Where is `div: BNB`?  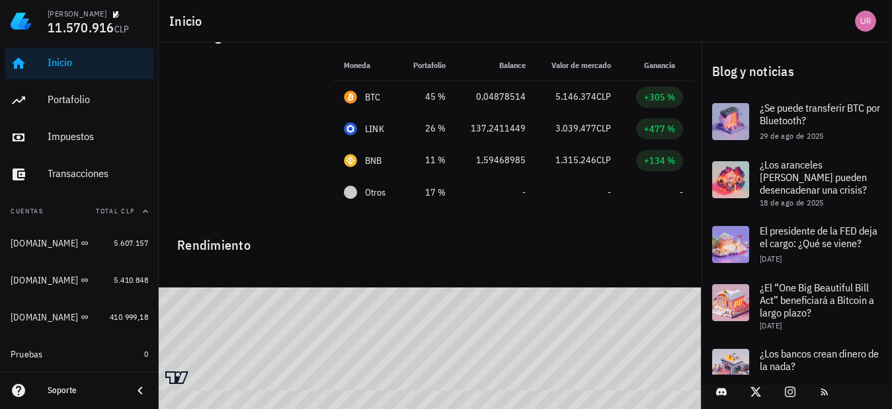
div: BNB is located at coordinates (373, 161).